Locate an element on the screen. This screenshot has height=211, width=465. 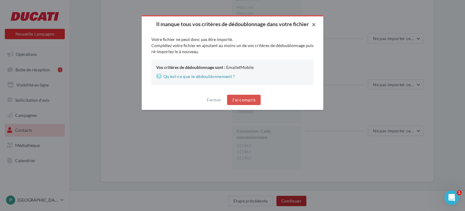
a: Qu'est-ce que le dédoublonnement ? is located at coordinates (197, 76).